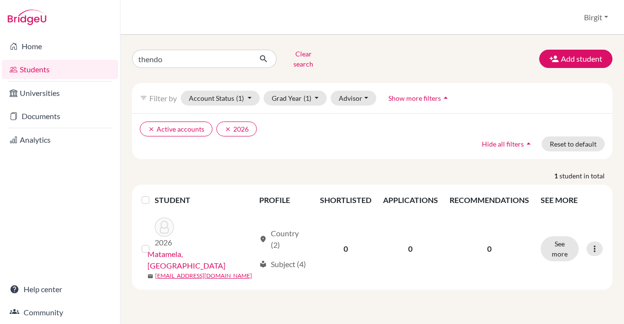  Describe the element at coordinates (144, 98) in the screenshot. I see `i: filter_list` at that location.